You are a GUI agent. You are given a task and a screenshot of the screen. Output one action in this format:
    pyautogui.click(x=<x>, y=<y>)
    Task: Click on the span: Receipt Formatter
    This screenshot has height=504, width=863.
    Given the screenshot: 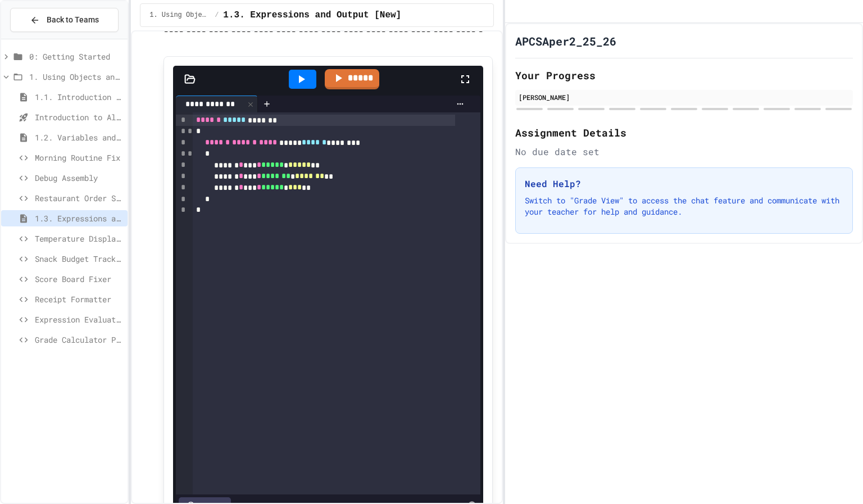 What is the action you would take?
    pyautogui.click(x=79, y=299)
    